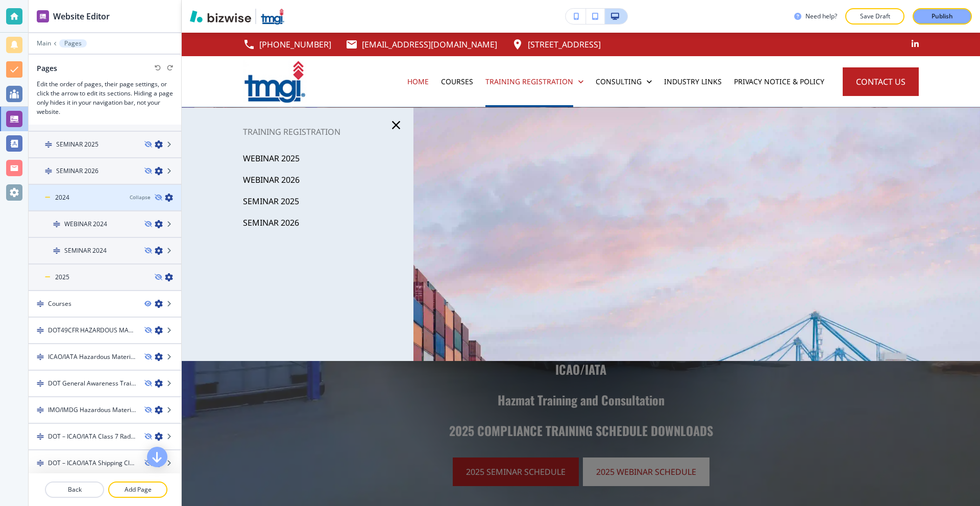 Image resolution: width=980 pixels, height=506 pixels. Describe the element at coordinates (693, 82) in the screenshot. I see `p: Industry Links` at that location.